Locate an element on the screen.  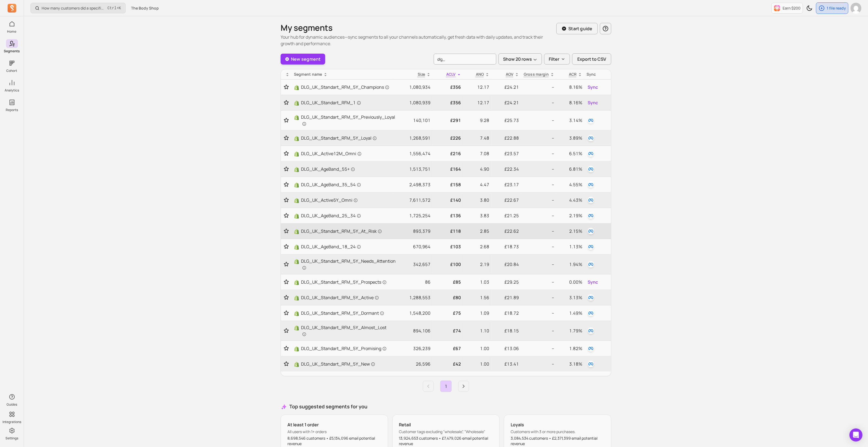
button: The Body Shop is located at coordinates (145, 8).